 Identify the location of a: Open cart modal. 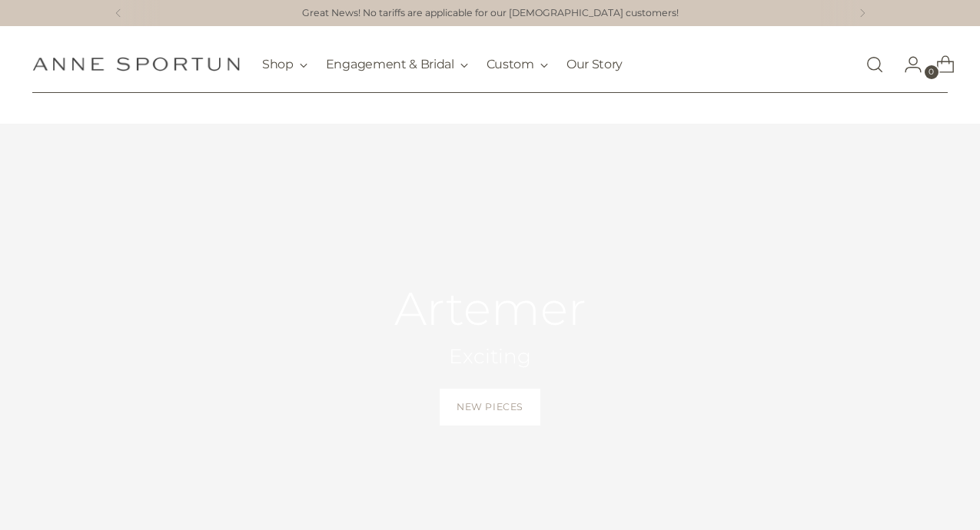
(939, 65).